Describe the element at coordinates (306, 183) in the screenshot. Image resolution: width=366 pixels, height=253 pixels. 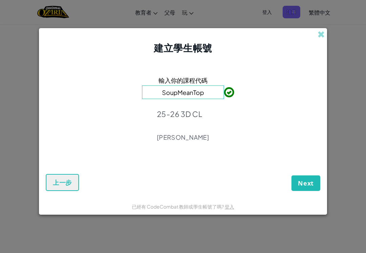
I see `span: Next` at that location.